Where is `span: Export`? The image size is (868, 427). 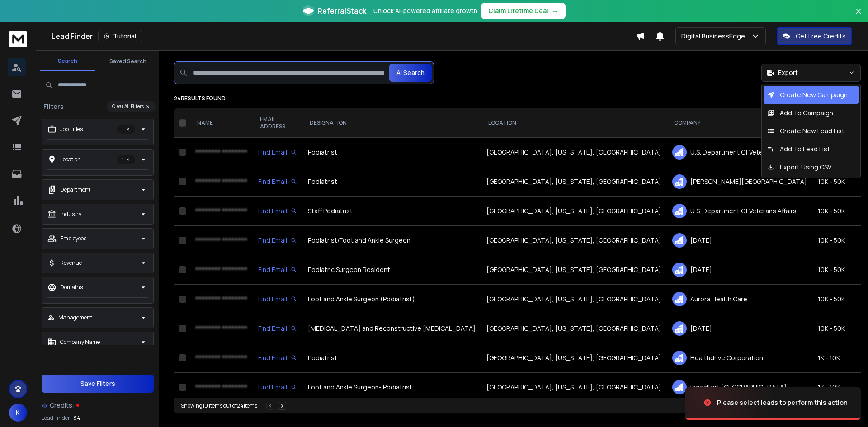
span: Export is located at coordinates (788, 73).